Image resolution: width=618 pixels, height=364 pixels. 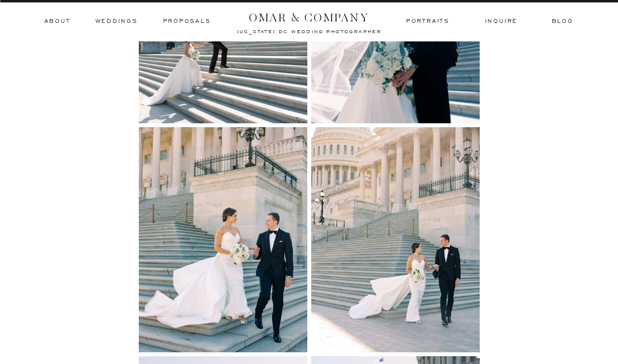 What do you see at coordinates (562, 21) in the screenshot?
I see `a: BLOG` at bounding box center [562, 21].